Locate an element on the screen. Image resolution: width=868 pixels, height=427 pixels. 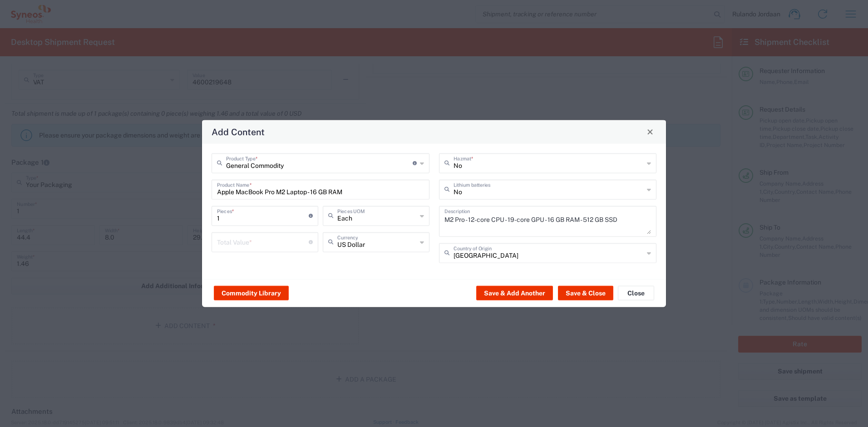
button: Save & Add Another is located at coordinates (514, 293).